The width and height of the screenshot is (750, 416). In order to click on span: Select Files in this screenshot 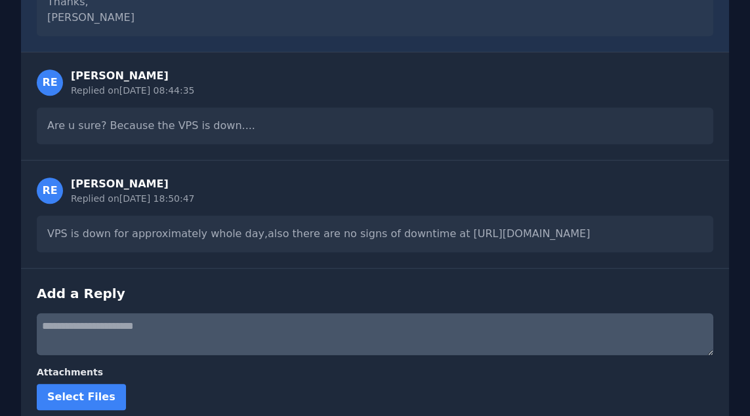, I will do `click(81, 397)`.